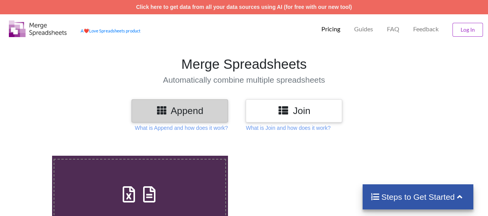 The height and width of the screenshot is (216, 488). I want to click on h3: Append, so click(180, 110).